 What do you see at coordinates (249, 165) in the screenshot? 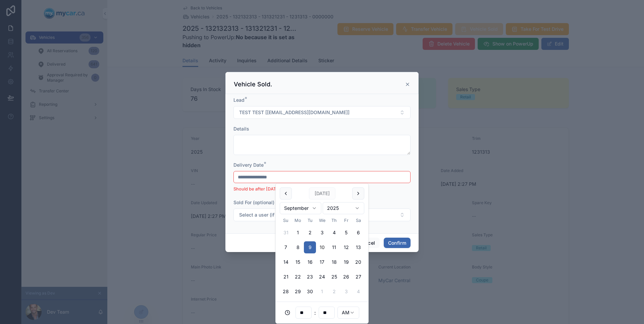
I see `span: Delivery Date` at bounding box center [249, 165].